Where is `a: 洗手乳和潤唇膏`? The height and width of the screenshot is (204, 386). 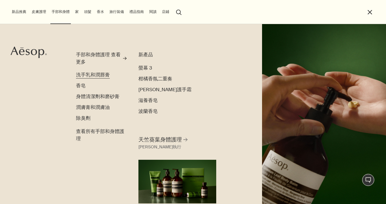 a: 洗手乳和潤唇膏 is located at coordinates (93, 75).